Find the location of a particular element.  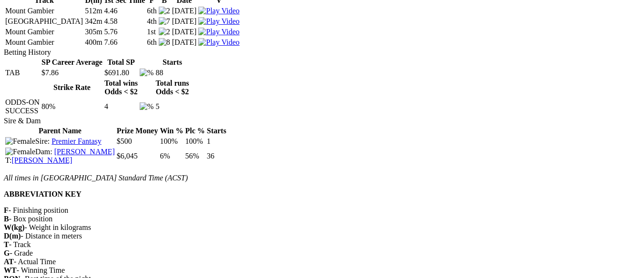

td: 4.58 is located at coordinates (125, 21).